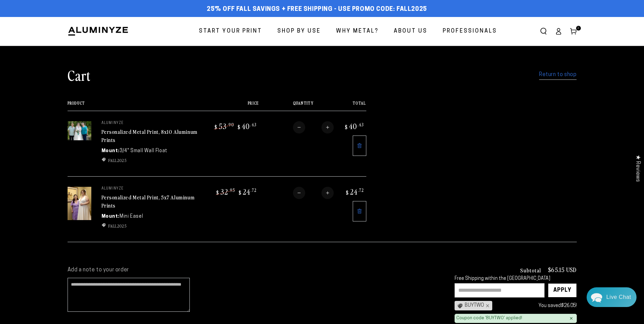 This screenshot has width=644, height=324. I want to click on a: Remove 8"x10" Rectangle White Matte Aluminyzed Photo, so click(360, 146).